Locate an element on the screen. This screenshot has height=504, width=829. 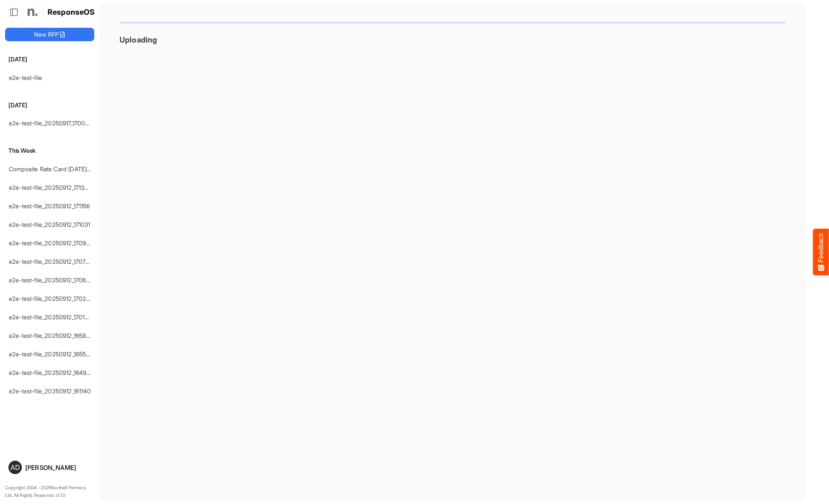
a: e2e-test-file_20250912_170222 is located at coordinates (51, 298).